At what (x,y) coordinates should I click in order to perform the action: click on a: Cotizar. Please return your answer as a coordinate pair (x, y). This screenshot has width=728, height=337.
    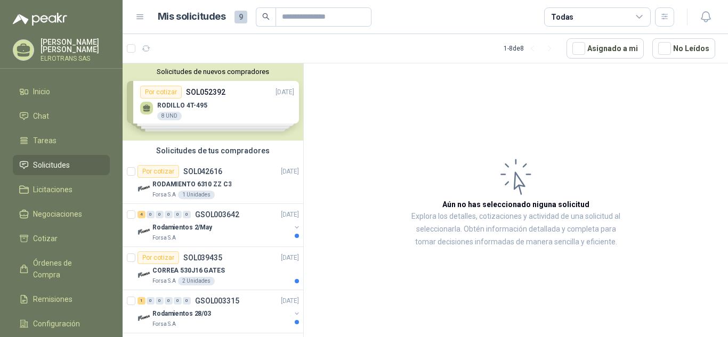
    Looking at the image, I should click on (61, 239).